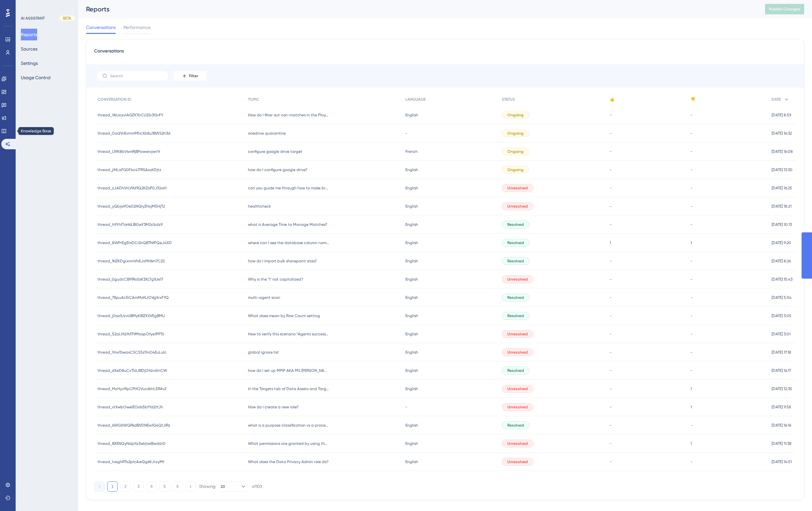 This screenshot has height=511, width=812. What do you see at coordinates (417, 9) in the screenshot?
I see `div: Reports` at bounding box center [417, 9].